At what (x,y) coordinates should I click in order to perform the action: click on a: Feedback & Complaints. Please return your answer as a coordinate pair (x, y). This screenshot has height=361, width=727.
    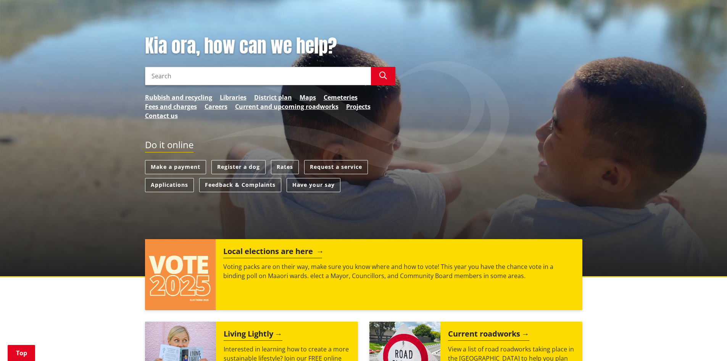
    Looking at the image, I should click on (240, 185).